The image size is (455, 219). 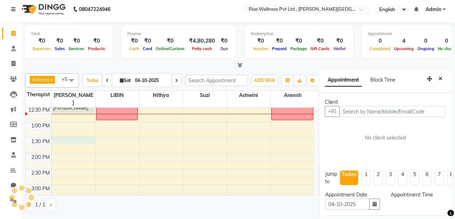 I want to click on span: suzi, so click(x=204, y=95).